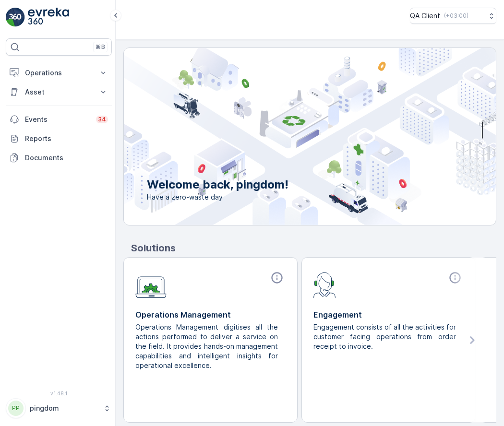 The image size is (504, 426). What do you see at coordinates (217, 185) in the screenshot?
I see `p: Welcome back, pingdom!` at bounding box center [217, 185].